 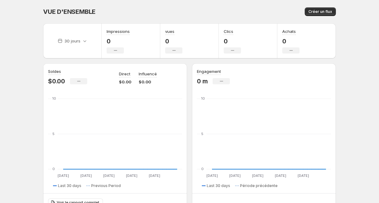 What do you see at coordinates (170, 31) in the screenshot?
I see `h3: vues` at bounding box center [170, 31].